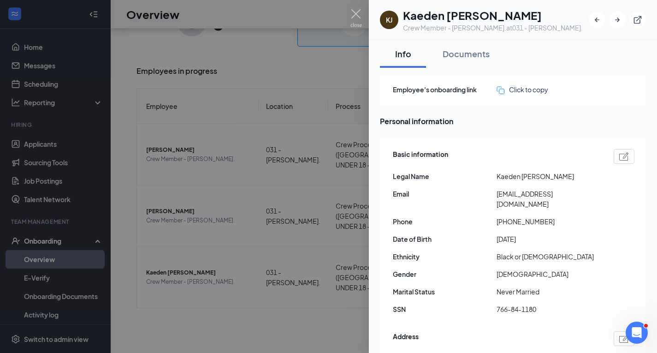  What do you see at coordinates (597, 20) in the screenshot?
I see `svg: ArrowLeftNew` at bounding box center [597, 20].